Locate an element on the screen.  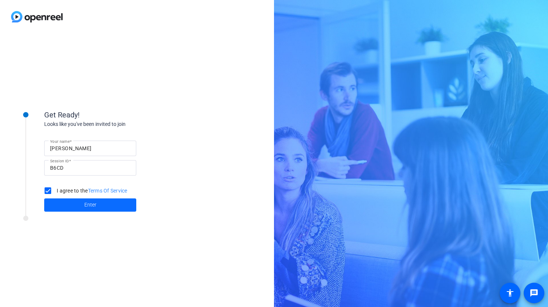
a: Terms Of Service is located at coordinates (108, 191).